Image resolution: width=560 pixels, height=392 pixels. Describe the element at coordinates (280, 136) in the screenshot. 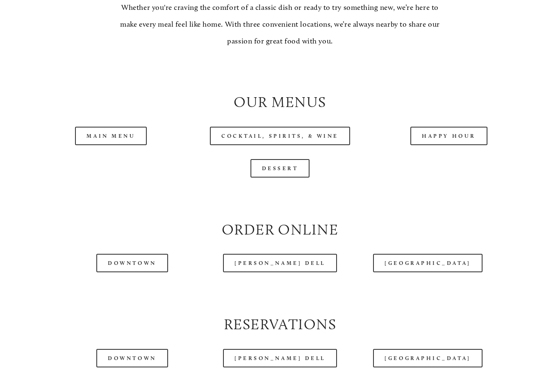

I see `a: Cocktail, Spirits, & Wine` at that location.